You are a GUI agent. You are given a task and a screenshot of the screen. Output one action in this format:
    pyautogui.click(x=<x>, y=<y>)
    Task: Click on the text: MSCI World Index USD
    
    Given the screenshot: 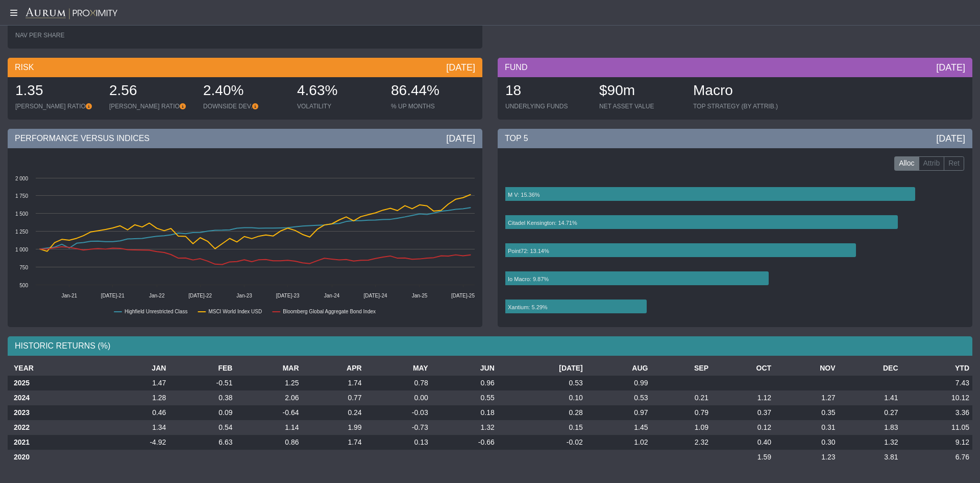 What is the action you would take?
    pyautogui.click(x=235, y=311)
    